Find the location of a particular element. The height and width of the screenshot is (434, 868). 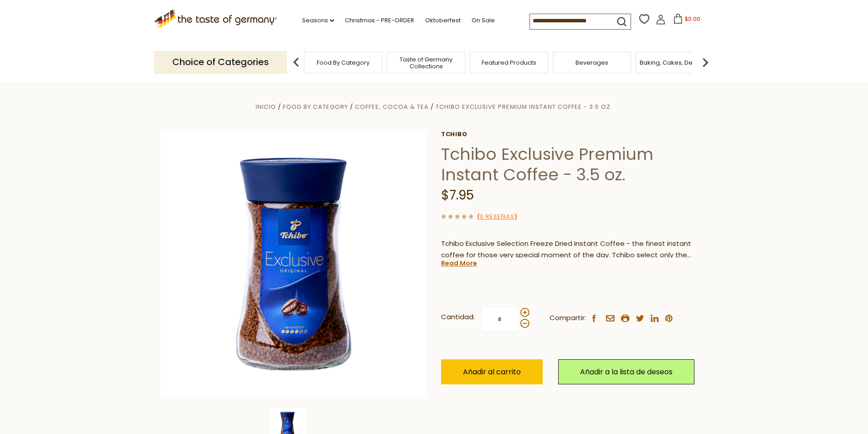

a: Tchibo Exclusive Premium Instant Coffee - 3.5 oz. is located at coordinates (524, 107).